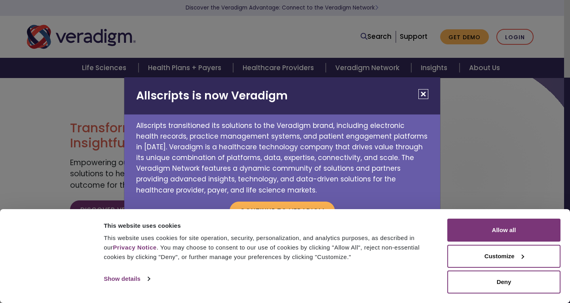 The width and height of the screenshot is (570, 303). I want to click on p: Allscripts transitioned its solutions to the Veradigm brand, including electronic health records,..., so click(282, 155).